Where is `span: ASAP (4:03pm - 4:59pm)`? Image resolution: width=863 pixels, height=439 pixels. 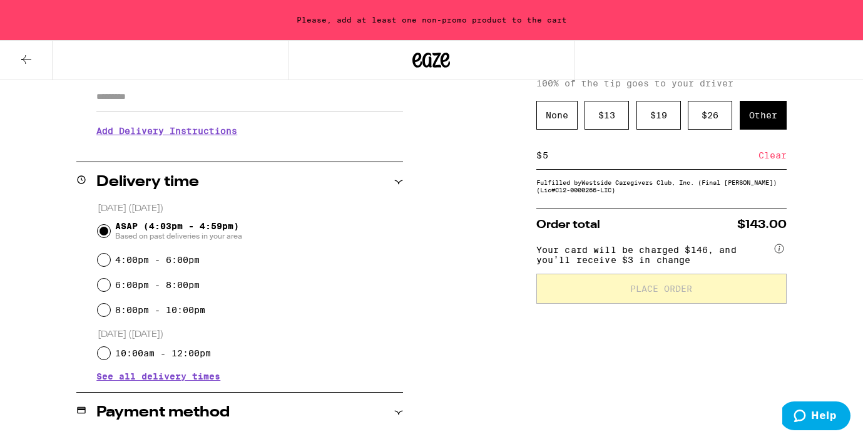
span: ASAP (4:03pm - 4:59pm) is located at coordinates (178, 231).